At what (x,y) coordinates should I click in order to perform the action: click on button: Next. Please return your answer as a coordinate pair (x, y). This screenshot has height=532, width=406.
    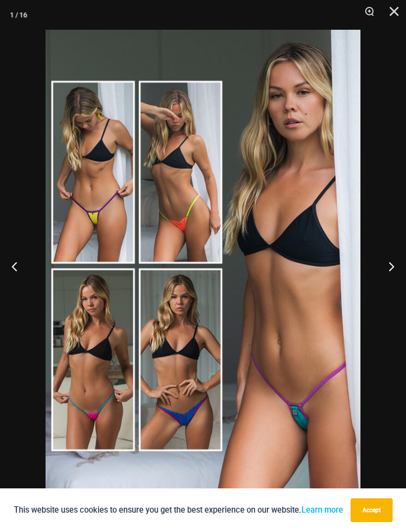
    Looking at the image, I should click on (387, 266).